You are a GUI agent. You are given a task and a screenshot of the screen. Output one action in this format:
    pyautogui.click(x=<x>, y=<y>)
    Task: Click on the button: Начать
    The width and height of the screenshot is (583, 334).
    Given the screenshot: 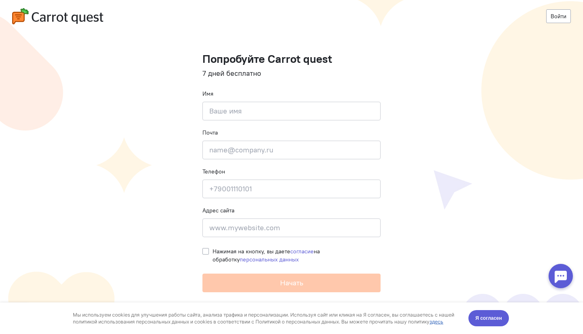 What is the action you would take?
    pyautogui.click(x=292, y=283)
    